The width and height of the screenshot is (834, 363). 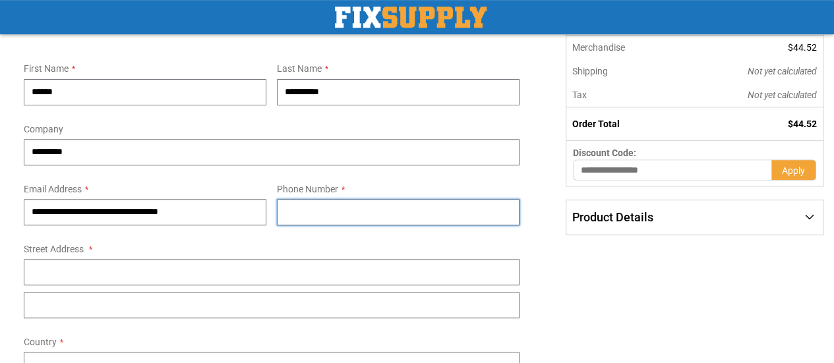 What do you see at coordinates (596, 124) in the screenshot?
I see `strong: Order Total` at bounding box center [596, 124].